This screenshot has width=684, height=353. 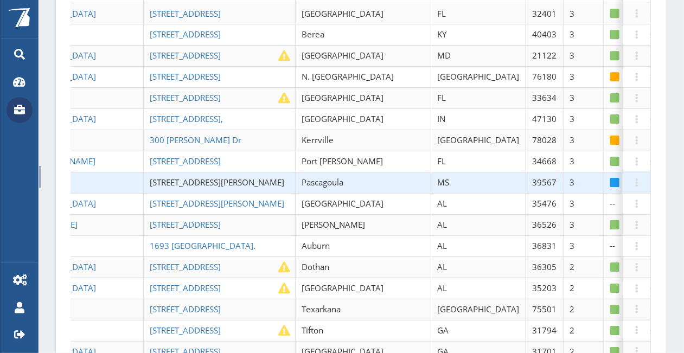 What do you see at coordinates (544, 331) in the screenshot?
I see `span: 31794` at bounding box center [544, 331].